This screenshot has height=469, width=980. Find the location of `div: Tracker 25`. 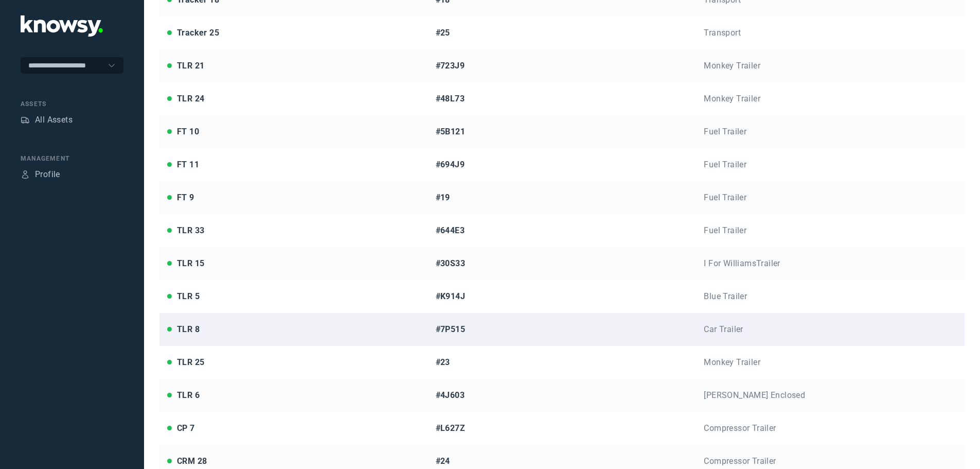

div: Tracker 25 is located at coordinates (198, 33).